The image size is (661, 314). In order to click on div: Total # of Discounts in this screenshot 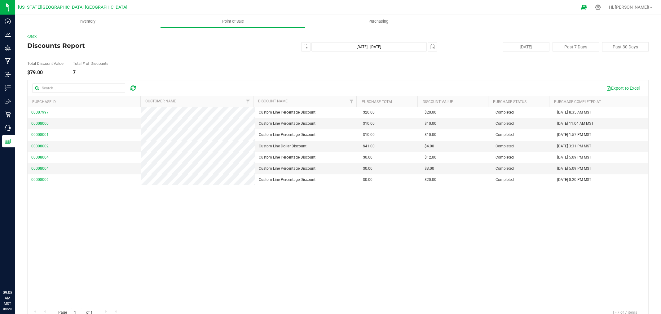, I will do `click(90, 63)`.